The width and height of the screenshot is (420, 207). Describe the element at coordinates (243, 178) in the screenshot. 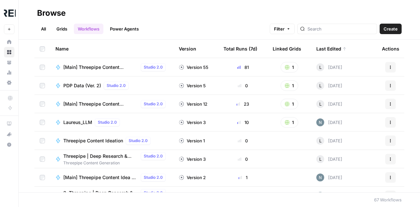

I see `div: 1` at that location.